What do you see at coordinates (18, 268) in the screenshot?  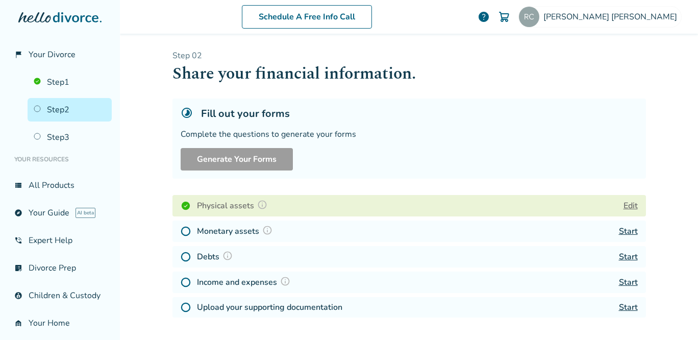 I see `span: list_alt_check` at bounding box center [18, 268].